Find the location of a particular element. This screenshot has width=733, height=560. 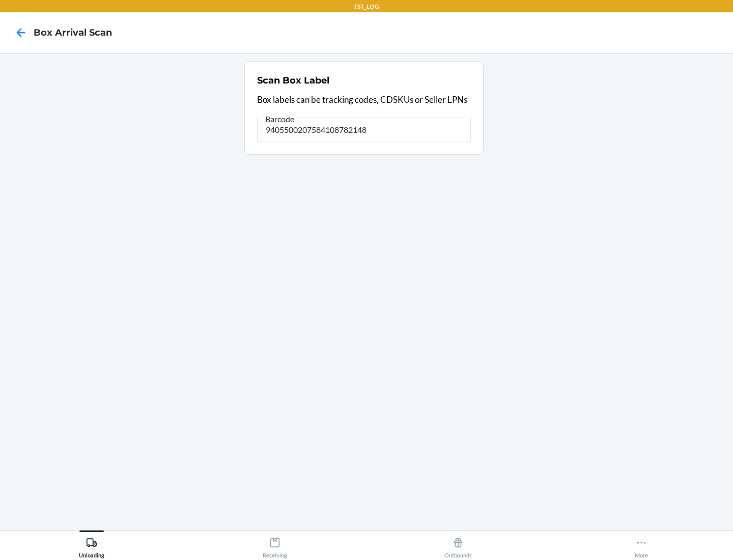

h2: Scan Box Label is located at coordinates (293, 80).